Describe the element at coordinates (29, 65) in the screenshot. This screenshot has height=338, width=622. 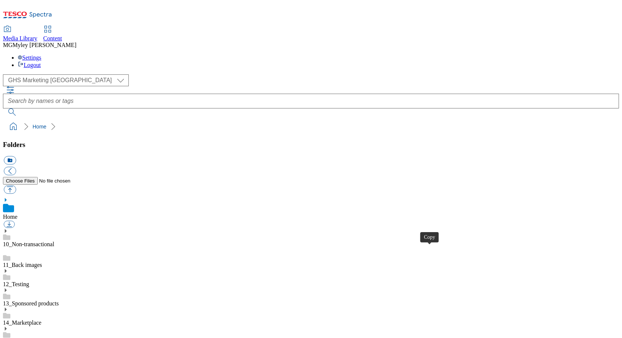
I see `a: Logout` at that location.